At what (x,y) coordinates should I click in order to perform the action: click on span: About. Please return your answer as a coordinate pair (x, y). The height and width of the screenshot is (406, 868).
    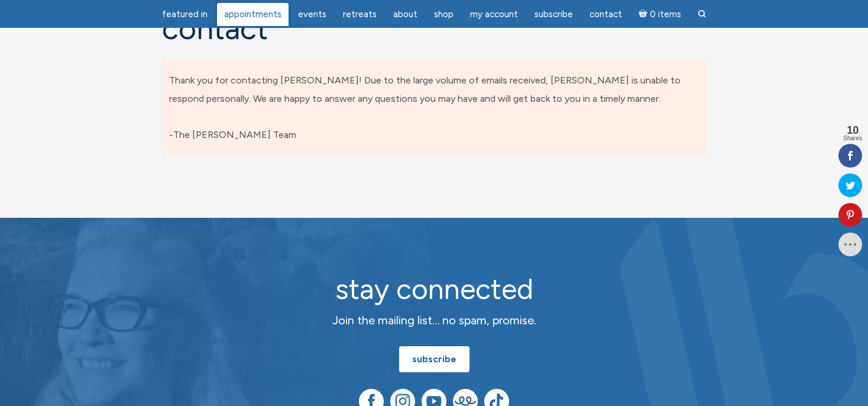
    Looking at the image, I should click on (405, 15).